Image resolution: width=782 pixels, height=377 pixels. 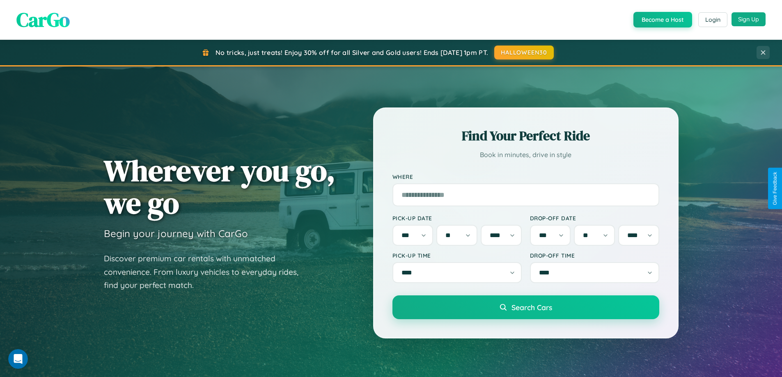 What do you see at coordinates (206, 272) in the screenshot?
I see `p: Discover premium car rentals with unmatched convenience. From luxury vehicles to everyday rides, ...` at bounding box center [206, 272].